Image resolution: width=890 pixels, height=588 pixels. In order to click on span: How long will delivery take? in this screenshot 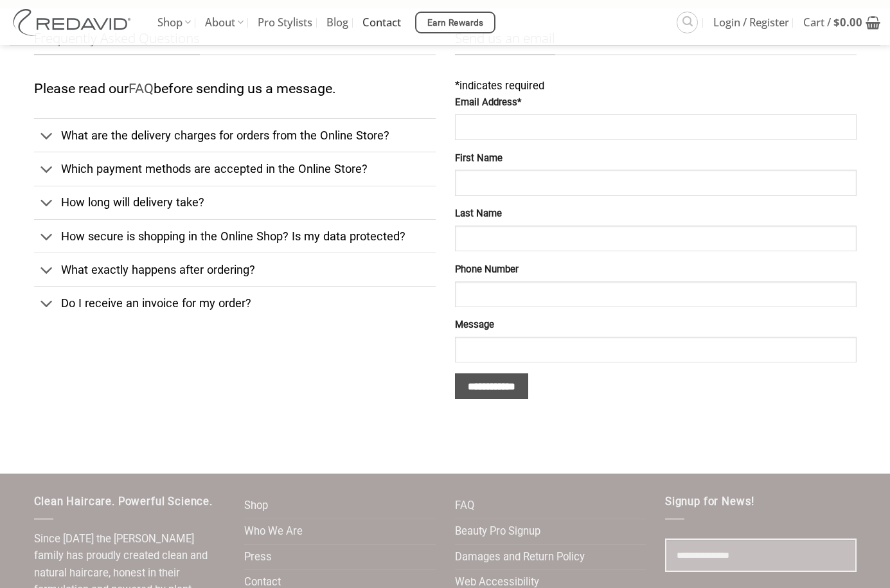, I will do `click(133, 202)`.